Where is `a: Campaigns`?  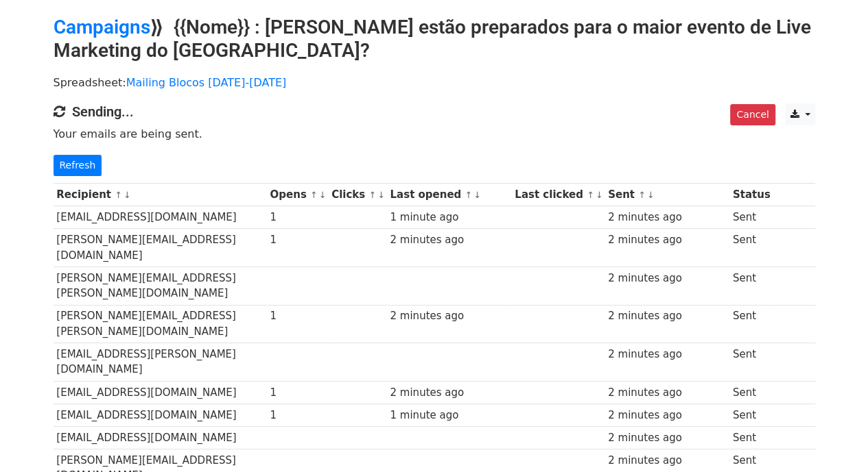 a: Campaigns is located at coordinates (101, 27).